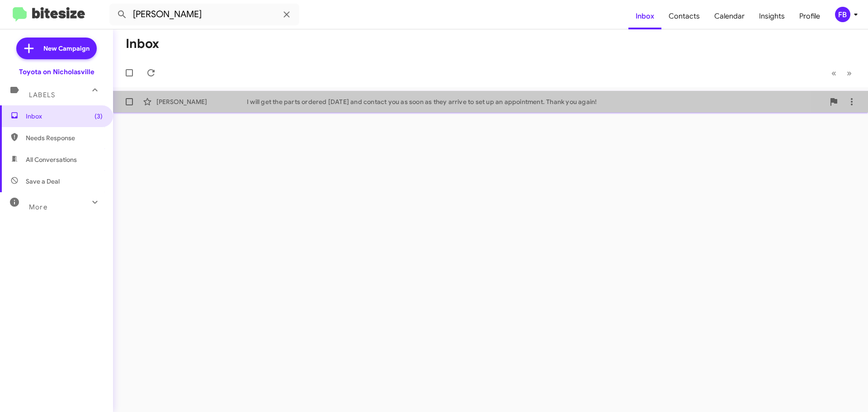 Image resolution: width=868 pixels, height=412 pixels. I want to click on a: Contacts, so click(684, 16).